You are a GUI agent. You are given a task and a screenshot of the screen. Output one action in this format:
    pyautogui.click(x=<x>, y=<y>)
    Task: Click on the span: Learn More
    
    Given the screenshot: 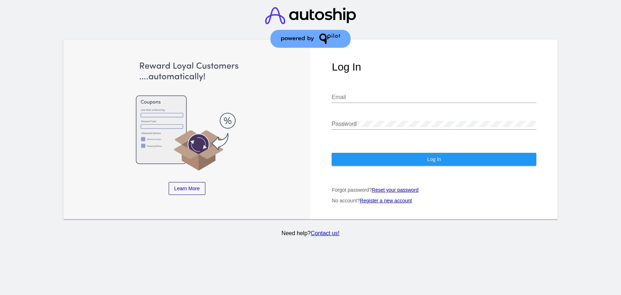 What is the action you would take?
    pyautogui.click(x=187, y=188)
    